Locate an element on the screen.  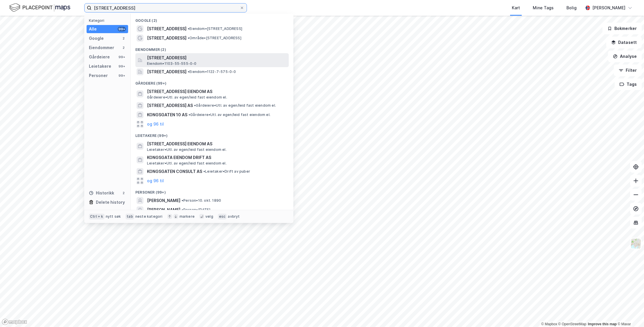
div: Delete history is located at coordinates (110, 202).